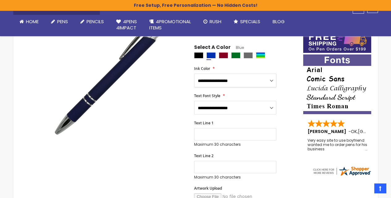 The height and width of the screenshot is (198, 391). I want to click on a: Pens, so click(59, 22).